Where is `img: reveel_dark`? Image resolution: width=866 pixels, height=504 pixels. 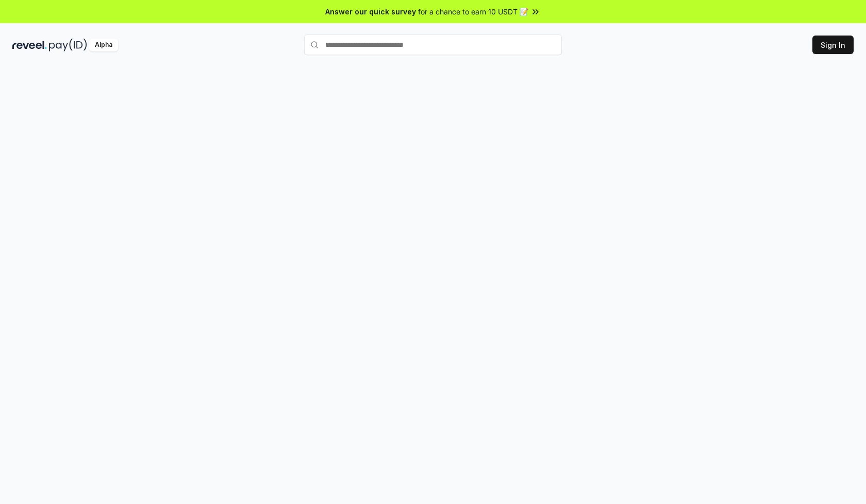
img: reveel_dark is located at coordinates (29, 45).